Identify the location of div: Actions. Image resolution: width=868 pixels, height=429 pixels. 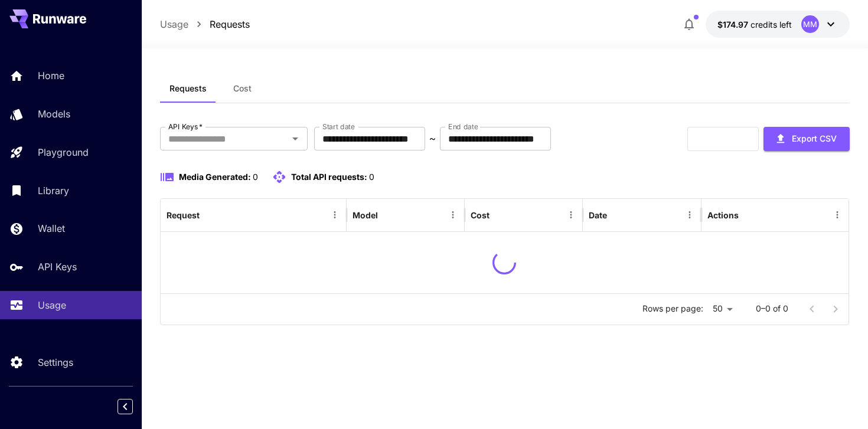
(722, 215).